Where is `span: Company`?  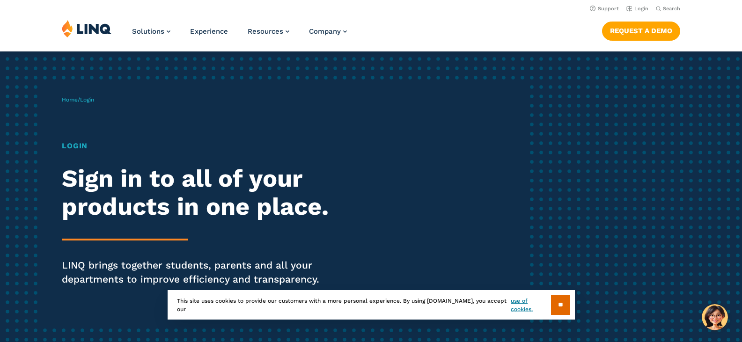 span: Company is located at coordinates (325, 31).